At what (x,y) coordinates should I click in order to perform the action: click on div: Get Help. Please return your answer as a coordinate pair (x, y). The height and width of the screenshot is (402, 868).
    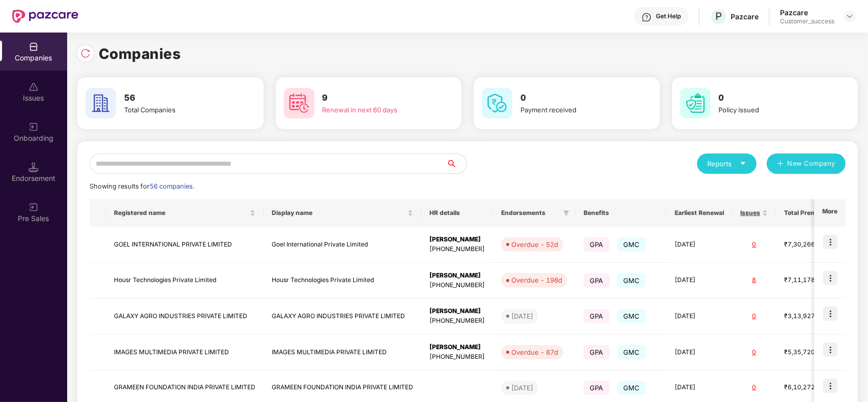
    Looking at the image, I should click on (668, 16).